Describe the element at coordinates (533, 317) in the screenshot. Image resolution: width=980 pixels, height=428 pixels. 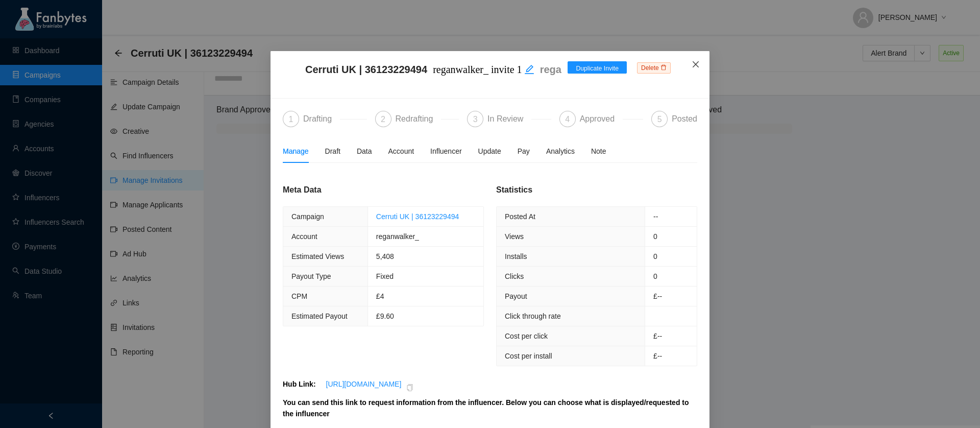
I see `span: Click through rate` at that location.